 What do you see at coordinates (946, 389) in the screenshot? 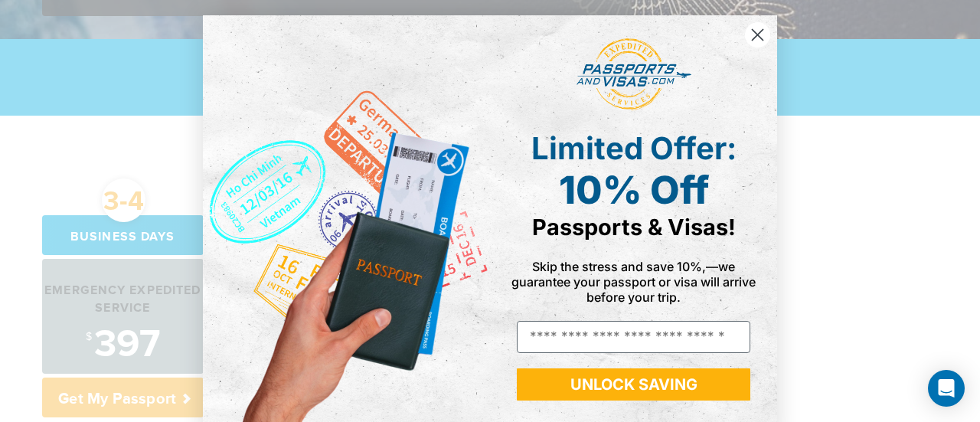
I see `div: Open Intercom Messenger` at bounding box center [946, 389].